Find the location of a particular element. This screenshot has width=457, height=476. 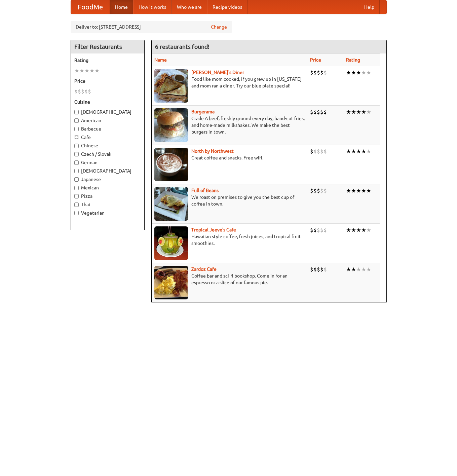

label: Czech / Slovak is located at coordinates (108, 154).